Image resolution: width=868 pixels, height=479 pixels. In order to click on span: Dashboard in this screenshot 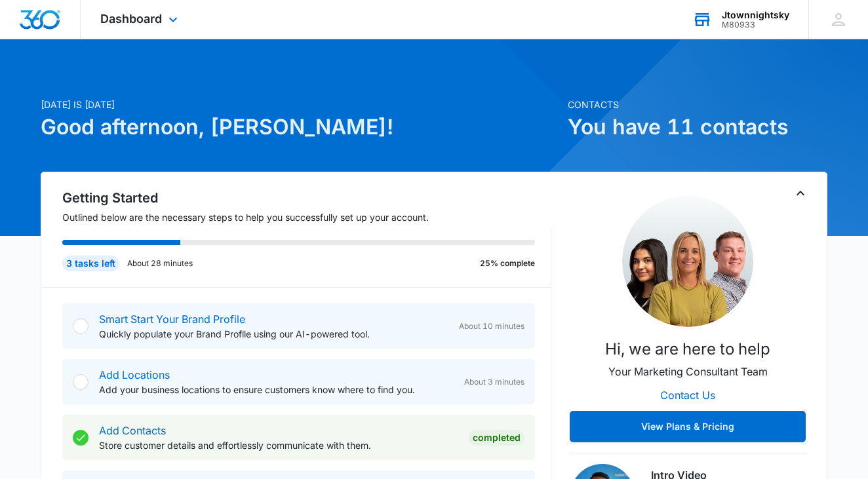, I will do `click(131, 19)`.